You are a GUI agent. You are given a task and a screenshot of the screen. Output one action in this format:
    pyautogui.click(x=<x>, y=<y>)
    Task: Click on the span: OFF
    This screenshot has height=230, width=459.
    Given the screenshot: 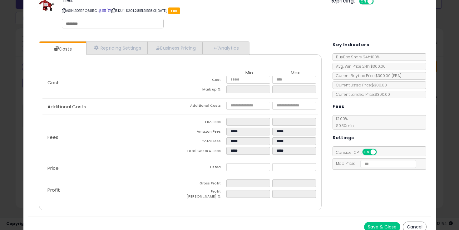 What is the action you would take?
    pyautogui.click(x=381, y=152)
    